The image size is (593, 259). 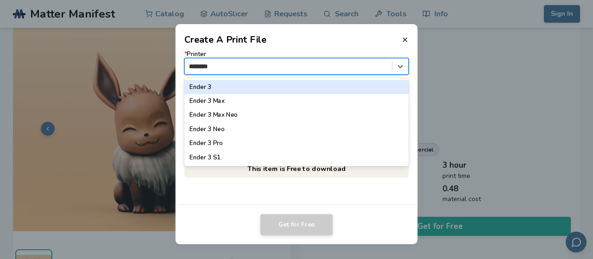 I want to click on div: Ender 3 S1, so click(x=297, y=158).